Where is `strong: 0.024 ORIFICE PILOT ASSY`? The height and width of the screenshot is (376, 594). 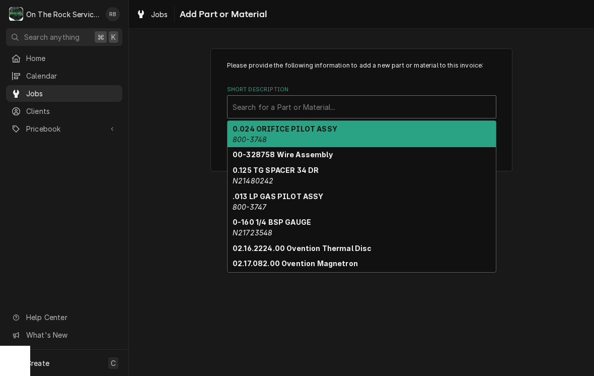
strong: 0.024 ORIFICE PILOT ASSY is located at coordinates (285, 128).